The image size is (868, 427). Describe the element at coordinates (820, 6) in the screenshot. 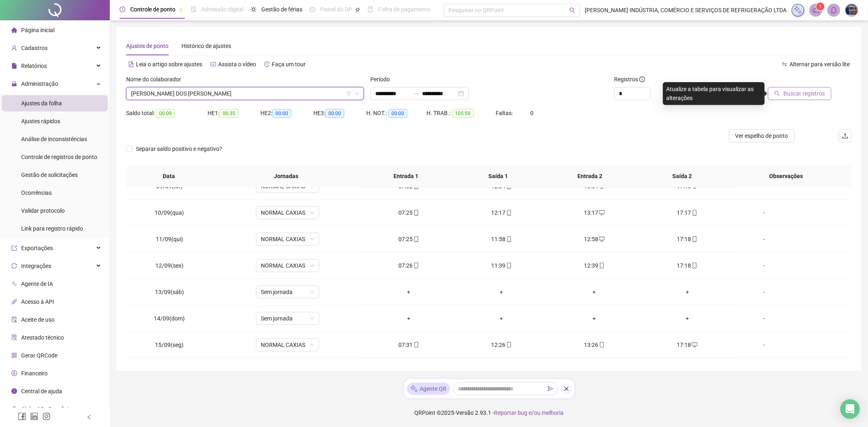

I see `sup: 1` at that location.